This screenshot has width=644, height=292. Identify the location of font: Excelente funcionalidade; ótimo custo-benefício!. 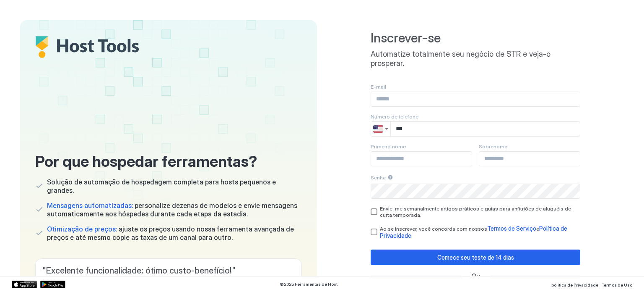
(139, 271).